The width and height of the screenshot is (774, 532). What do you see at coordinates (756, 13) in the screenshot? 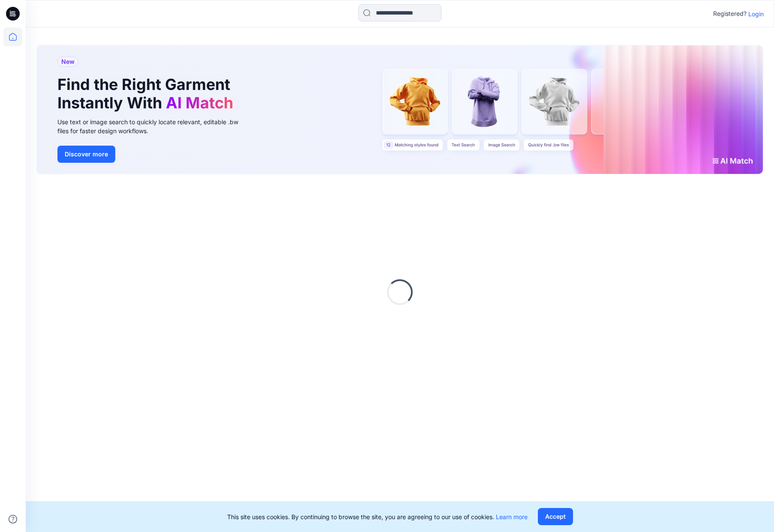
I see `p: Login` at bounding box center [756, 13].